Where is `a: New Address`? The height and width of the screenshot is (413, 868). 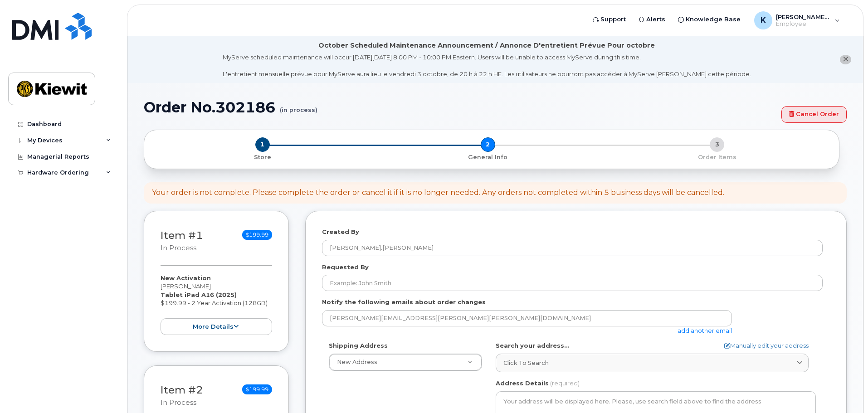 a: New Address is located at coordinates (406, 362).